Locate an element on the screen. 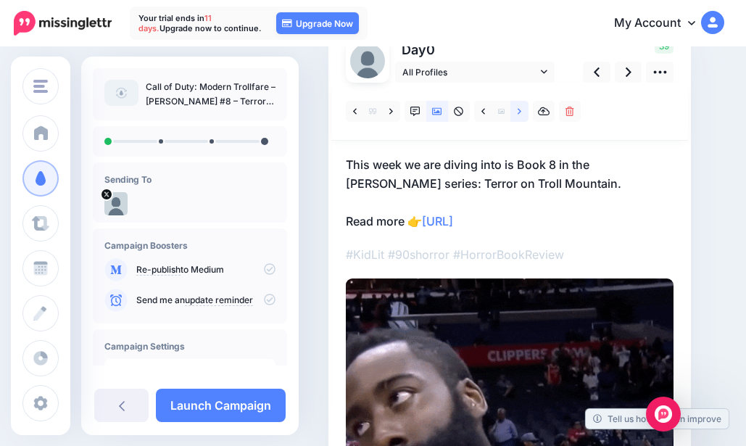 Image resolution: width=746 pixels, height=446 pixels. img: article-default-image-icon.png is located at coordinates (121, 93).